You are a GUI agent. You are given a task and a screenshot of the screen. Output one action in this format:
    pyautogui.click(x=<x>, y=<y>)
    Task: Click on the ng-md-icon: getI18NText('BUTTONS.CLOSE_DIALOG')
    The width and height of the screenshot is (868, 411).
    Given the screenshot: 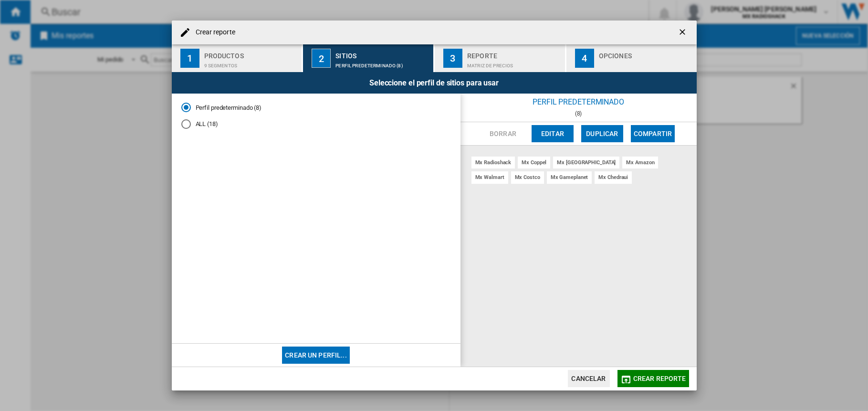 What is the action you would take?
    pyautogui.click(x=683, y=33)
    